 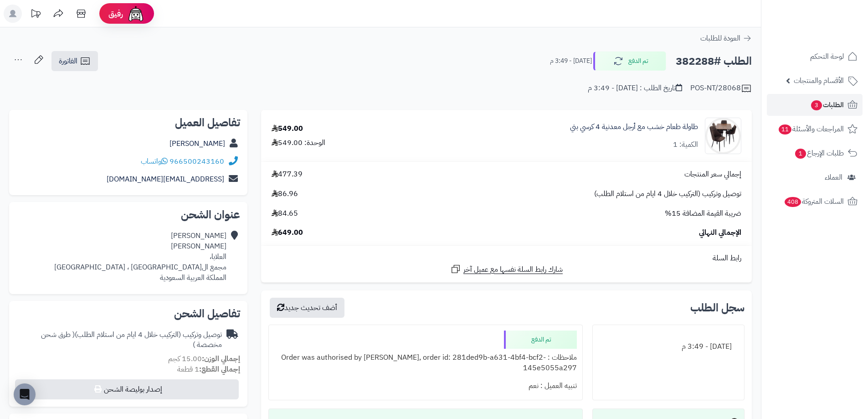 What do you see at coordinates (721, 38) in the screenshot?
I see `span: العودة للطلبات` at bounding box center [721, 38].